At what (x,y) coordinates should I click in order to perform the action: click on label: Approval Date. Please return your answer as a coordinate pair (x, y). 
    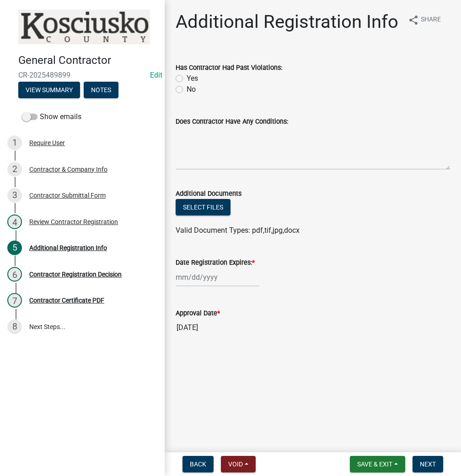
    Looking at the image, I should click on (197, 314).